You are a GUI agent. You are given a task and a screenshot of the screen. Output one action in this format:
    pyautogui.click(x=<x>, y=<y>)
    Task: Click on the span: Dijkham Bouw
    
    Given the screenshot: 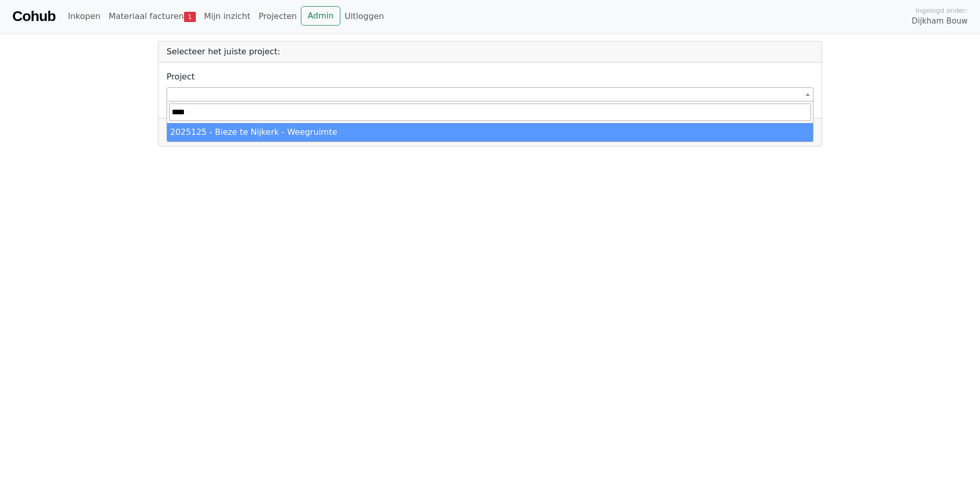 What is the action you would take?
    pyautogui.click(x=939, y=21)
    